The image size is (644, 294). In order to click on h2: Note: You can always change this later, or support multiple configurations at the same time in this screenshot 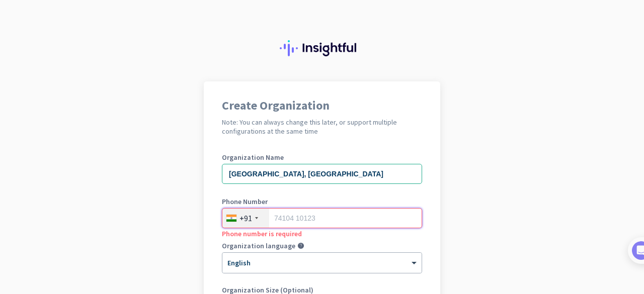, I will do `click(322, 127)`.